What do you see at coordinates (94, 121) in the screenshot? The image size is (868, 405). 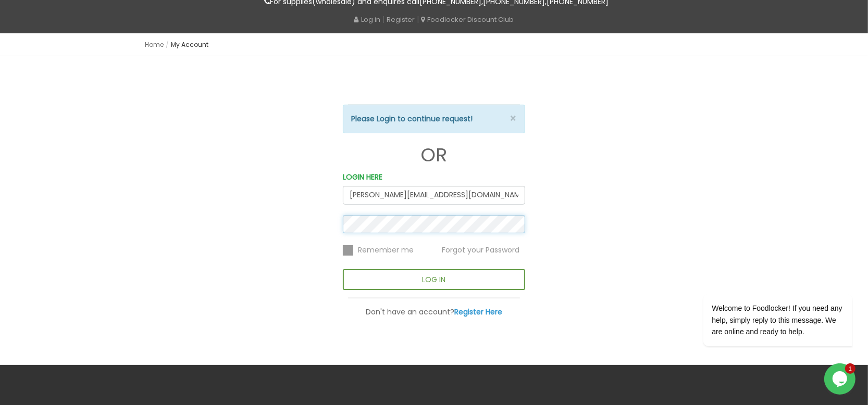 I see `div: Welcome to Foodlocker! If you need any help, simply reply to this message. We are online and read...` at bounding box center [94, 121].